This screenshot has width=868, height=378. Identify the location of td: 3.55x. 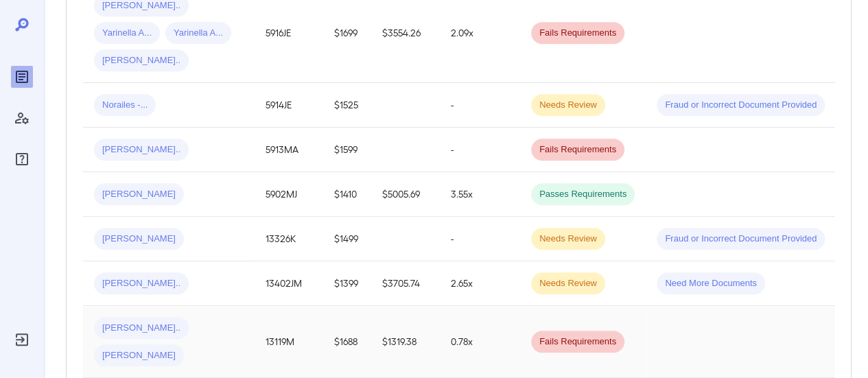
(480, 195).